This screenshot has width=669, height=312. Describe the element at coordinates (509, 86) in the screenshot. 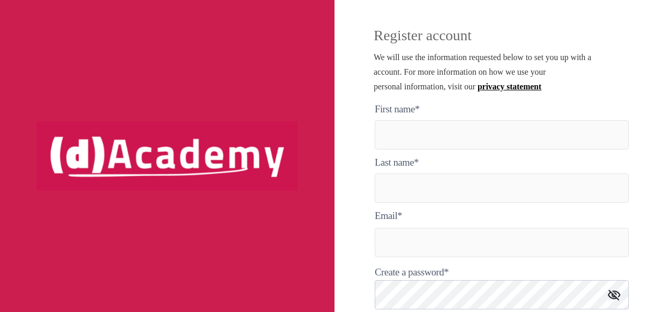

I see `b: privacy statement` at that location.